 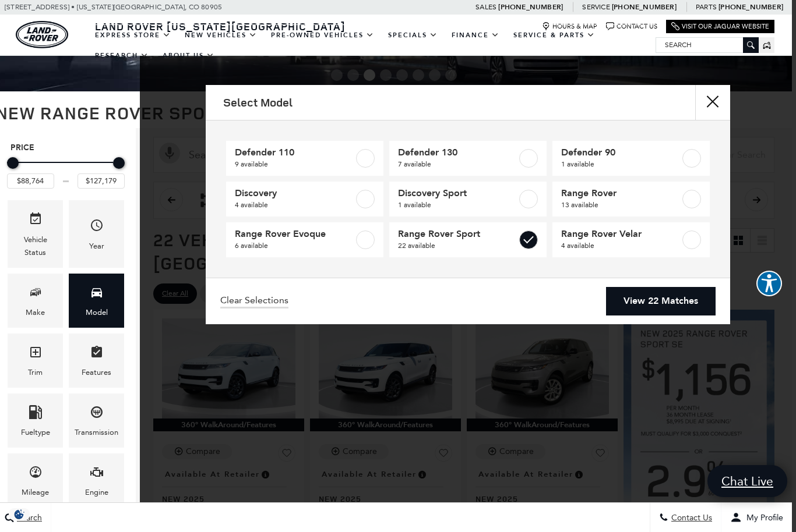 I want to click on a: Discovery Sport1 available, so click(x=468, y=199).